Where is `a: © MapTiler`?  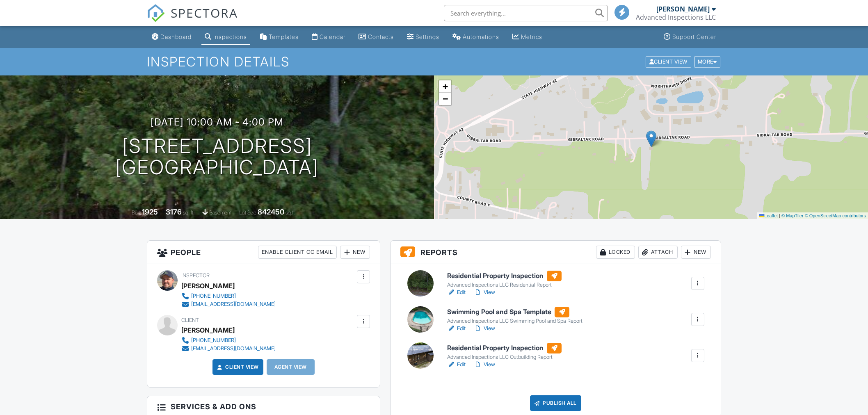 a: © MapTiler is located at coordinates (792, 216).